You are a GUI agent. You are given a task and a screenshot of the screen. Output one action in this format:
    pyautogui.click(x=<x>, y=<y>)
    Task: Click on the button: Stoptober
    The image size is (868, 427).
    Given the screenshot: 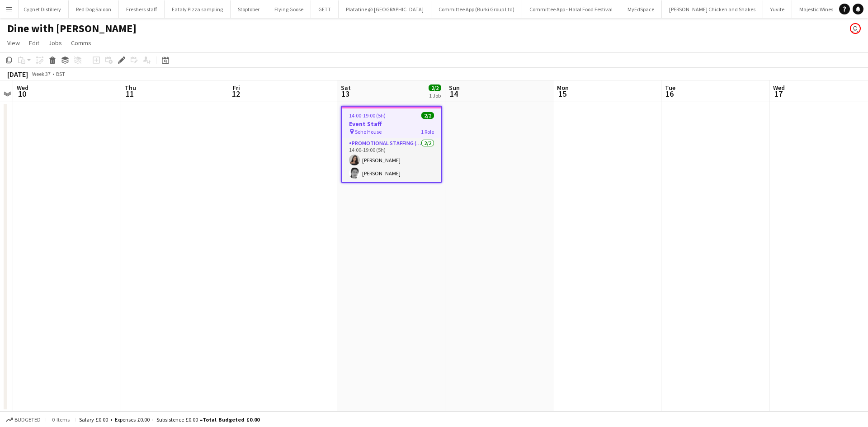 What is the action you would take?
    pyautogui.click(x=249, y=9)
    